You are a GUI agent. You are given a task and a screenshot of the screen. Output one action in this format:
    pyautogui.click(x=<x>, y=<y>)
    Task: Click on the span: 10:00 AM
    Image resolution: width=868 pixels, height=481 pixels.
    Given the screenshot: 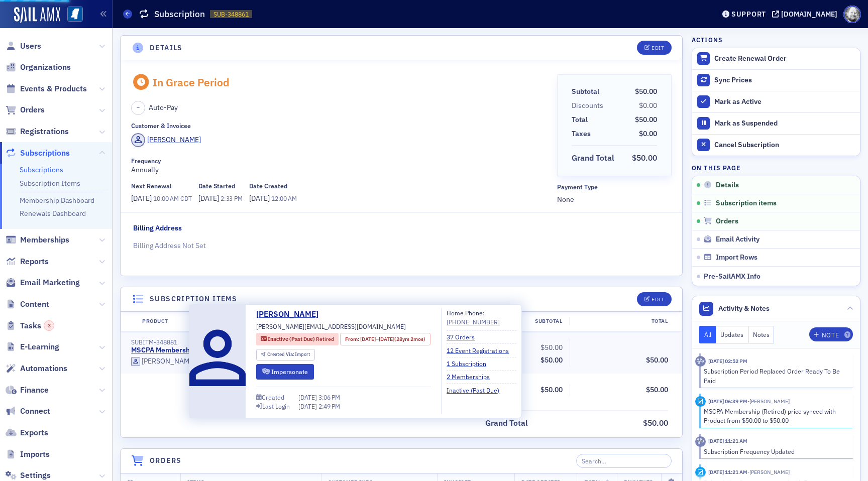 What is the action you would take?
    pyautogui.click(x=166, y=198)
    